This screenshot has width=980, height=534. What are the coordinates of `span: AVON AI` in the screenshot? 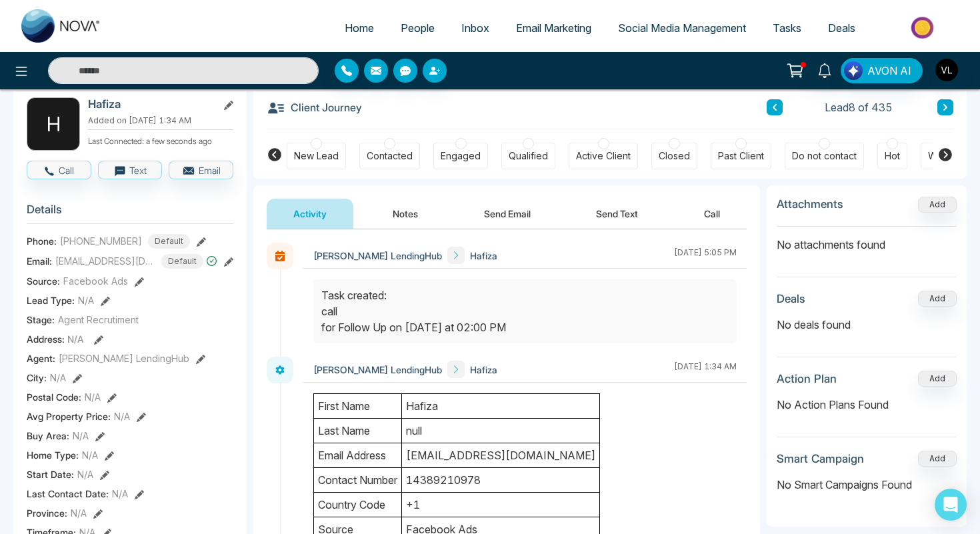 It's located at (889, 71).